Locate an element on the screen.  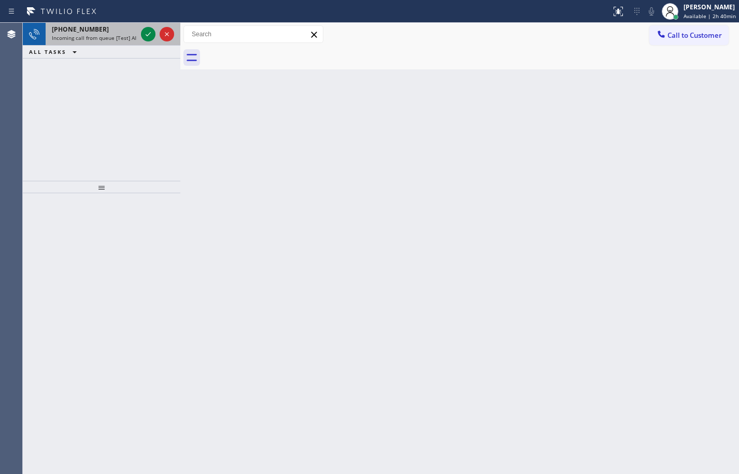
button: Accept is located at coordinates (148, 34).